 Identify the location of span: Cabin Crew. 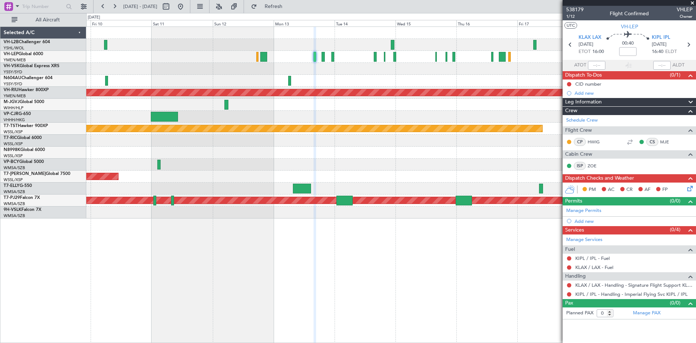
(579, 154).